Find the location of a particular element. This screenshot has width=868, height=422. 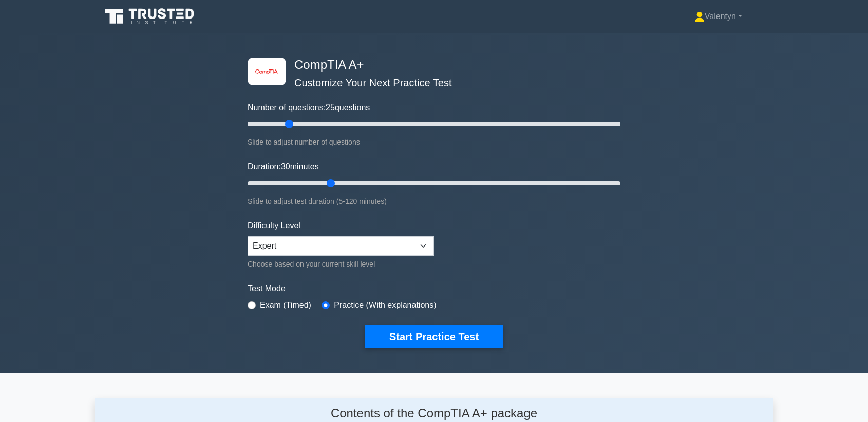

div: Choose based on your current skill level is located at coordinates (340, 264).